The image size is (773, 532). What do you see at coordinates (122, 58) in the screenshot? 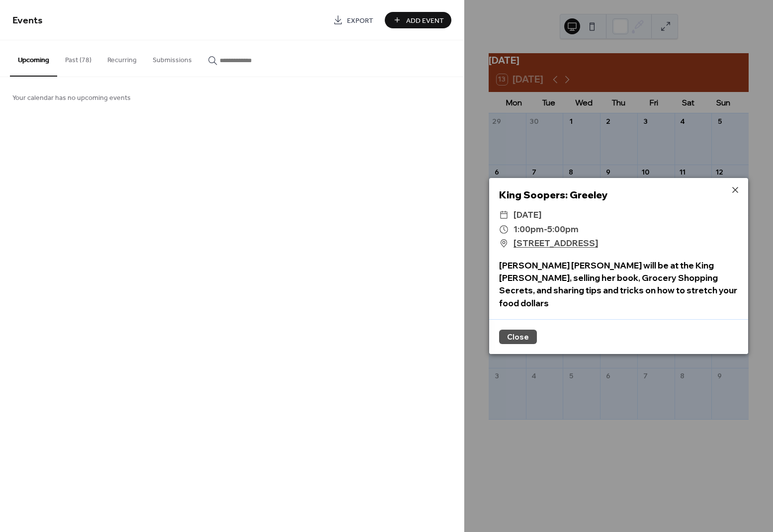
I see `button: Recurring` at bounding box center [122, 58].